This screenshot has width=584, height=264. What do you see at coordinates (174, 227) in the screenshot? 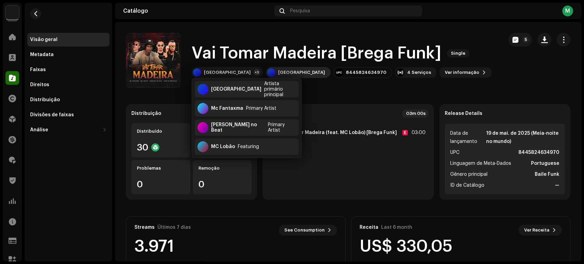
I see `div: Últimos 7 dias` at bounding box center [174, 227].